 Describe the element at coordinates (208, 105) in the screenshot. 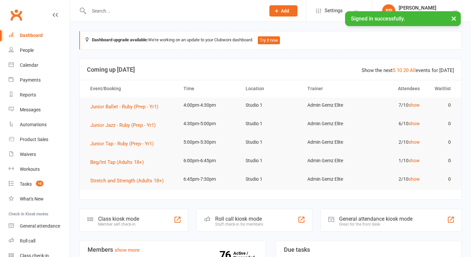

I see `td: 4:00pm-4:30pm` at that location.